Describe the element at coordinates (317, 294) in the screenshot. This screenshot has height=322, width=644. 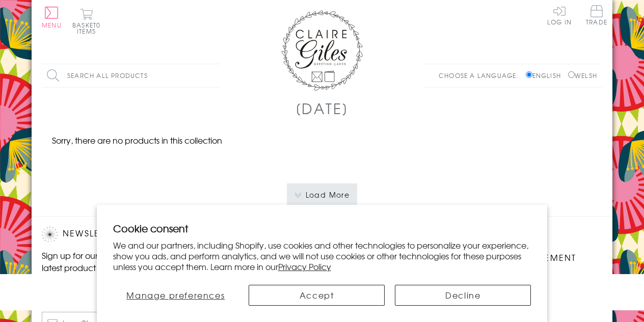
I see `button: Accept` at that location.